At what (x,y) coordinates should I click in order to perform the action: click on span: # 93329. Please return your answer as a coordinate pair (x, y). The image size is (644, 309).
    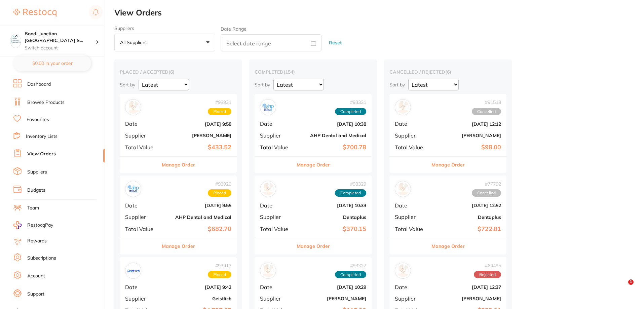
    Looking at the image, I should click on (350, 184).